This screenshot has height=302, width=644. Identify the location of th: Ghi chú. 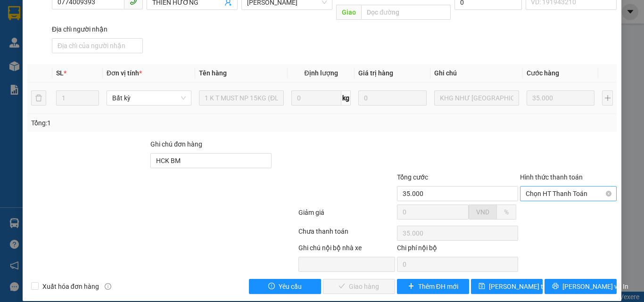
(477, 73).